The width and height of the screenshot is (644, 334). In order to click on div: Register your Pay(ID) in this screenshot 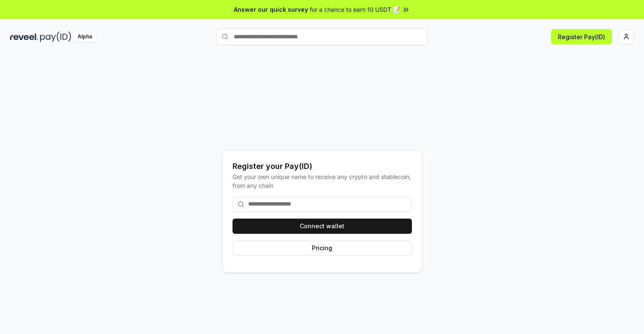, I will do `click(322, 166)`.